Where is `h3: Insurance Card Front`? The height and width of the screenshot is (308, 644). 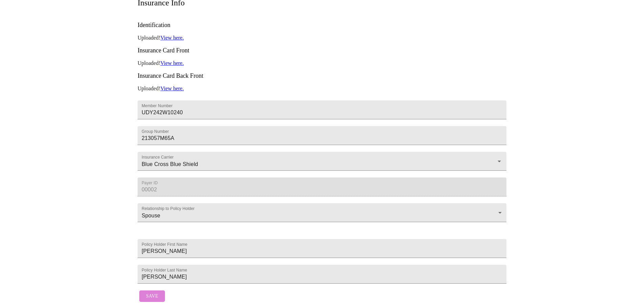
h3: Insurance Card Front is located at coordinates (322, 50).